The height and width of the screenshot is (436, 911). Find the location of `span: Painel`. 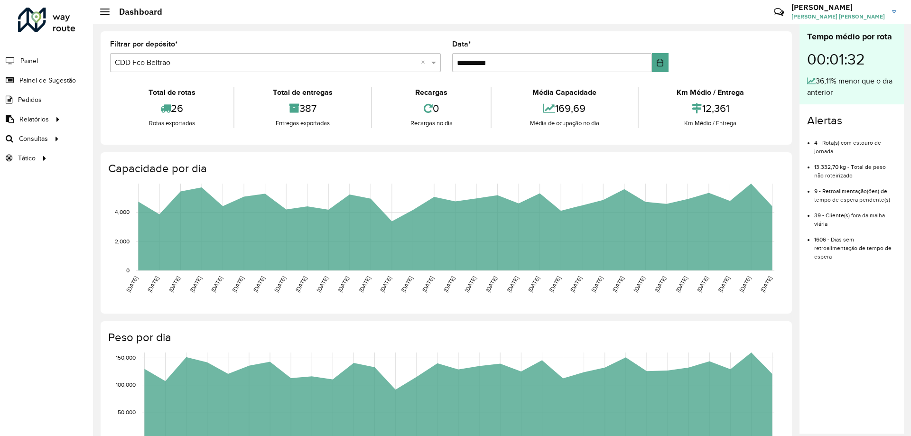

span: Painel is located at coordinates (29, 61).